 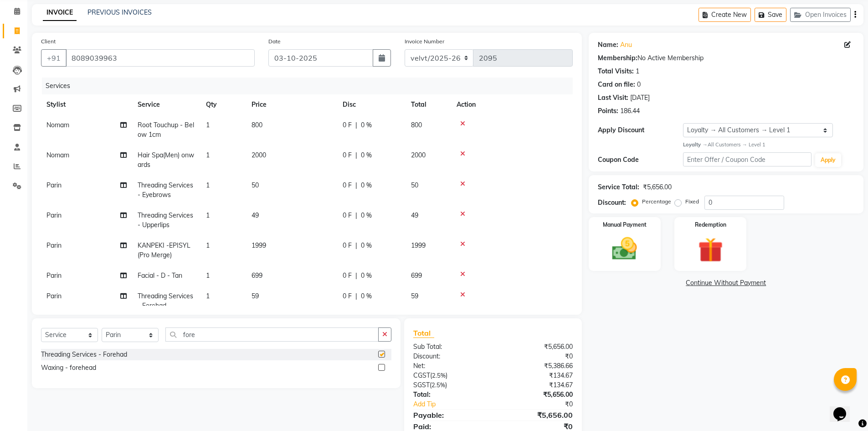 I want to click on div: Coupon Code, so click(x=641, y=160).